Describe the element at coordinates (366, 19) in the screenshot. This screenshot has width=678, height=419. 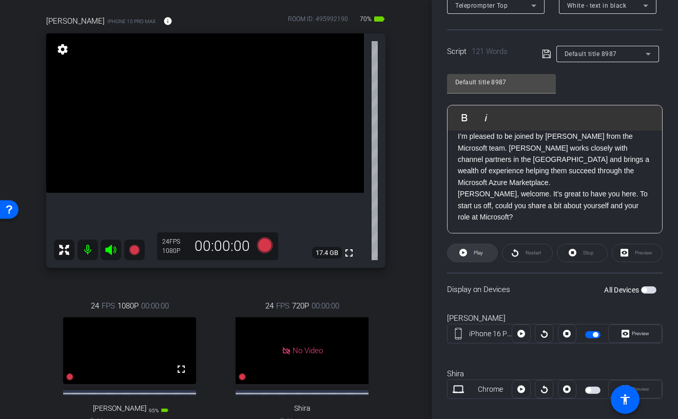
I see `span: 70%` at that location.